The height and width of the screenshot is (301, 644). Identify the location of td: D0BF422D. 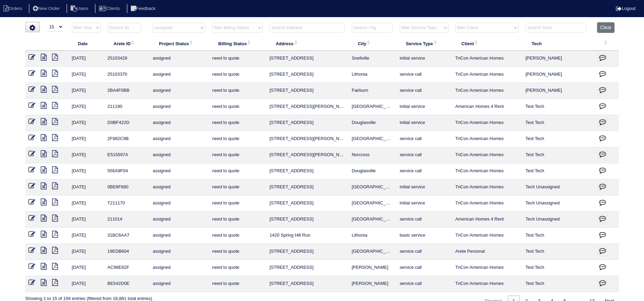
(127, 123).